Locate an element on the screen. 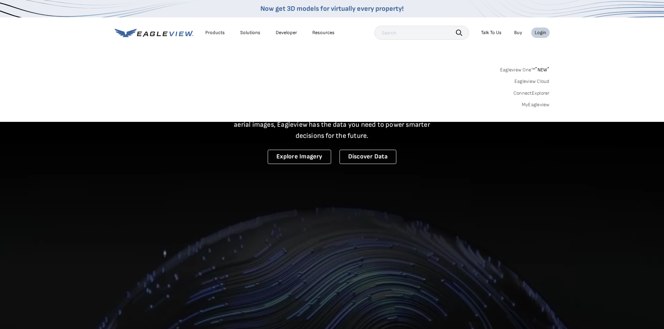 This screenshot has width=664, height=329. a: Now get 3D models for virtually every property! is located at coordinates (332, 9).